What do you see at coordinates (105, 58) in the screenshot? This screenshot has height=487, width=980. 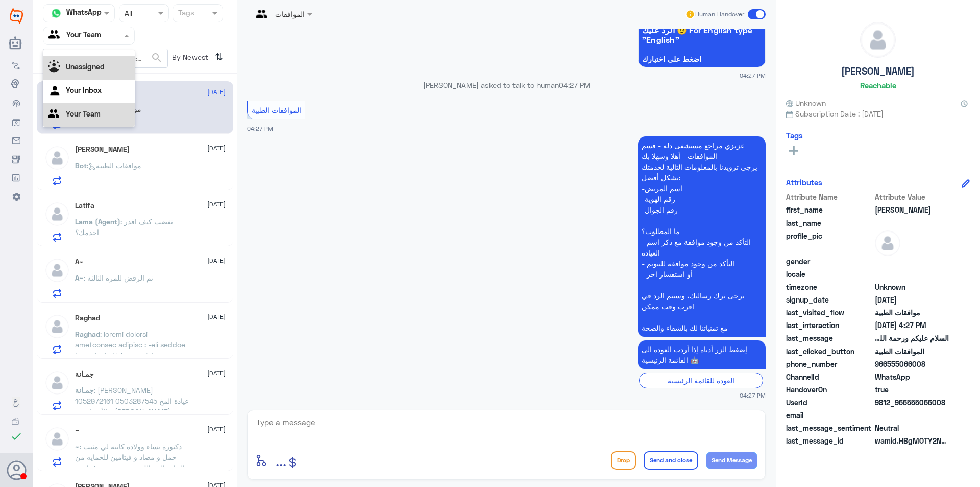 I see `input: Search by Name, Local etc…` at bounding box center [105, 58].